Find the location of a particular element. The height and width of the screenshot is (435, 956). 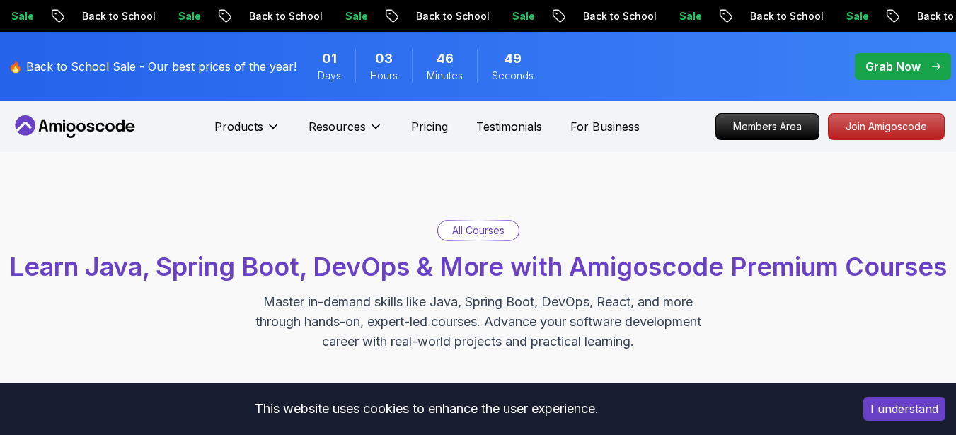

p: Pricing is located at coordinates (430, 127).